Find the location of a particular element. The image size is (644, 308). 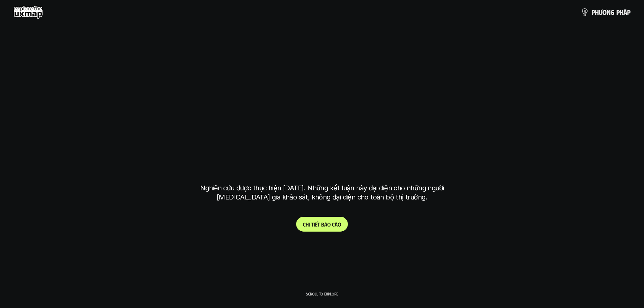

a: Chitiếtbáocáo is located at coordinates (322, 224).